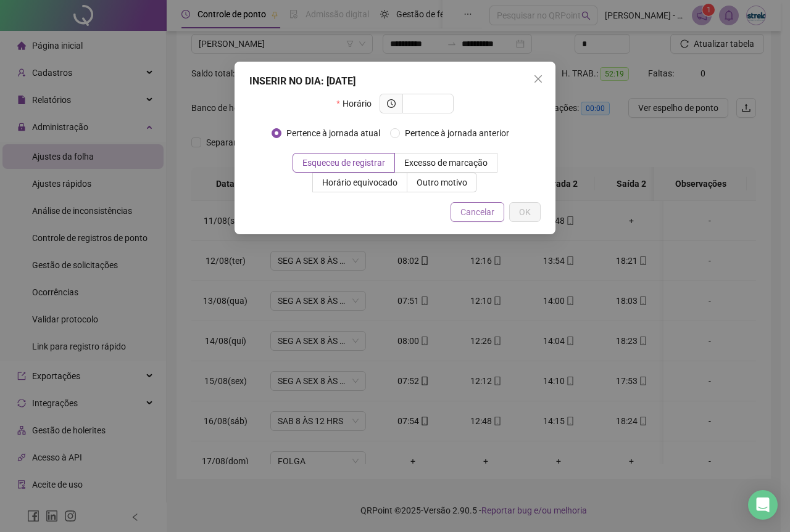 This screenshot has width=790, height=532. Describe the element at coordinates (333, 133) in the screenshot. I see `span: Pertence à jornada atual` at that location.